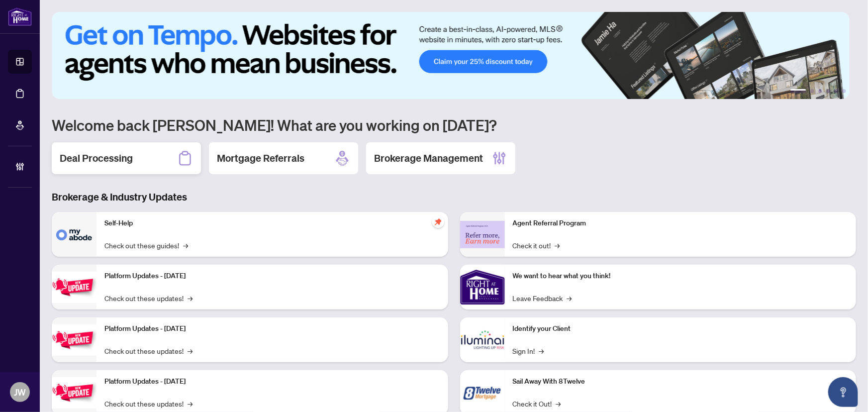 The width and height of the screenshot is (868, 412). I want to click on p: Sail Away With 8Twelve, so click(680, 381).